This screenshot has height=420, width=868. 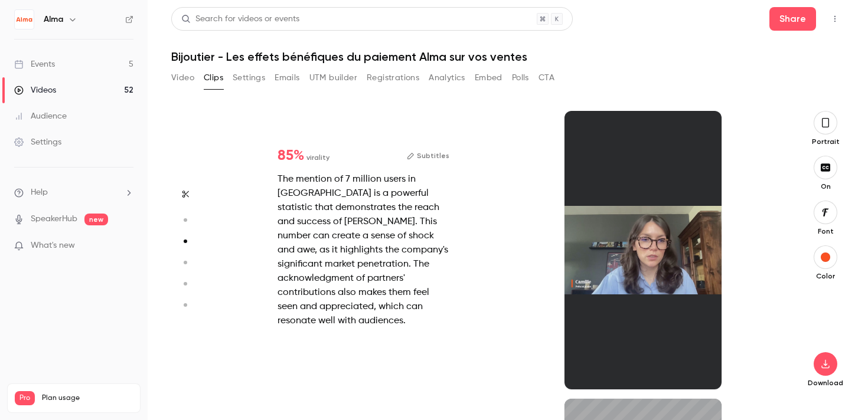 I want to click on button: Share, so click(x=793, y=19).